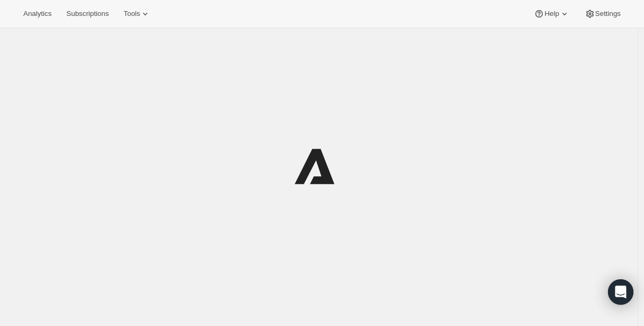  Describe the element at coordinates (603, 14) in the screenshot. I see `button: Settings` at that location.